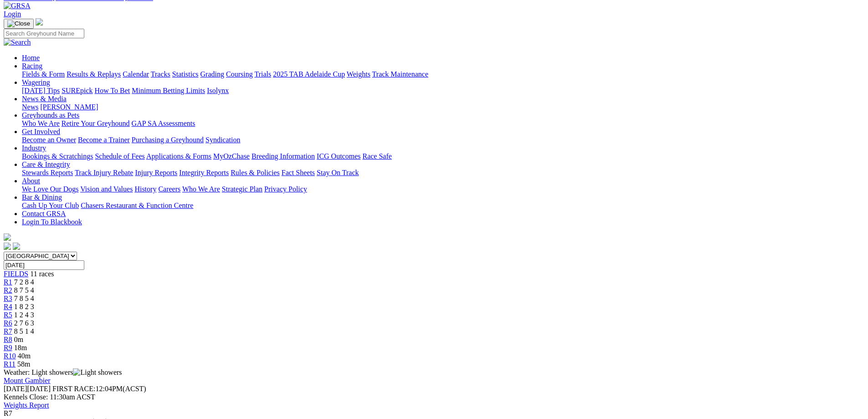  I want to click on a: Wagering, so click(36, 82).